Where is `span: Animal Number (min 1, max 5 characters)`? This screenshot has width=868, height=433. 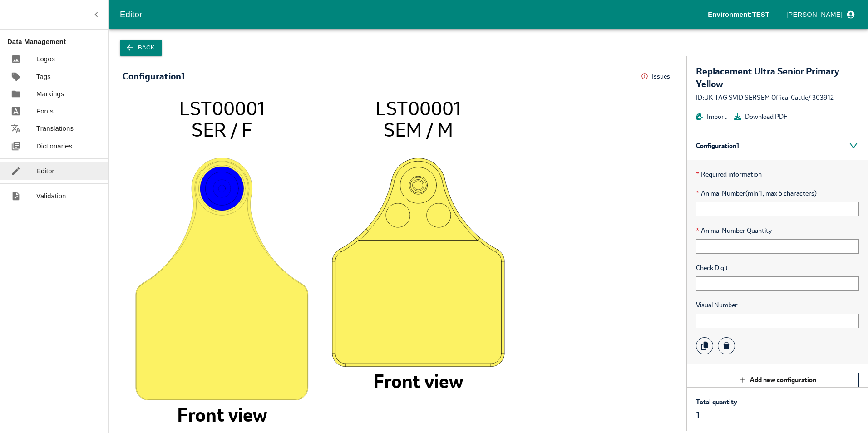 span: Animal Number (min 1, max 5 characters) is located at coordinates (777, 193).